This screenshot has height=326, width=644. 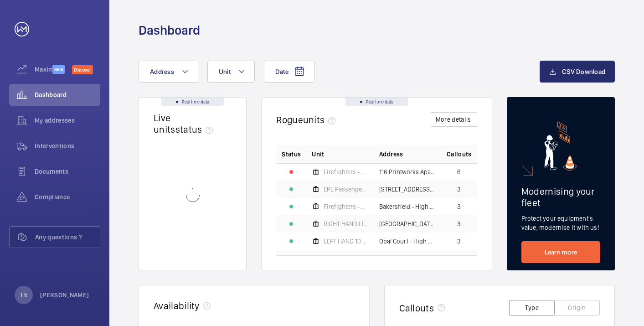 What do you see at coordinates (408, 172) in the screenshot?
I see `span: 116 Printworks Apartments Flats 1-65 - High Risk Building - 116 Printworks Apartments Flats 1-65` at bounding box center [408, 172].